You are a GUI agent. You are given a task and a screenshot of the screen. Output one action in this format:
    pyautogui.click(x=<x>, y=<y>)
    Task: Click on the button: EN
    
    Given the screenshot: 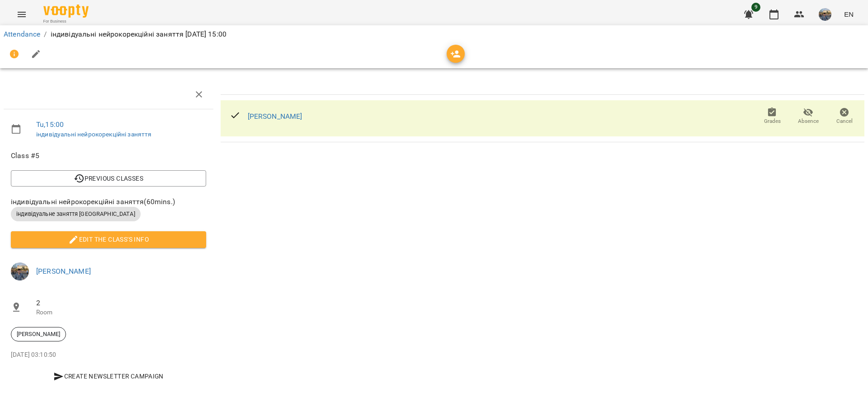 What is the action you would take?
    pyautogui.click(x=848, y=14)
    